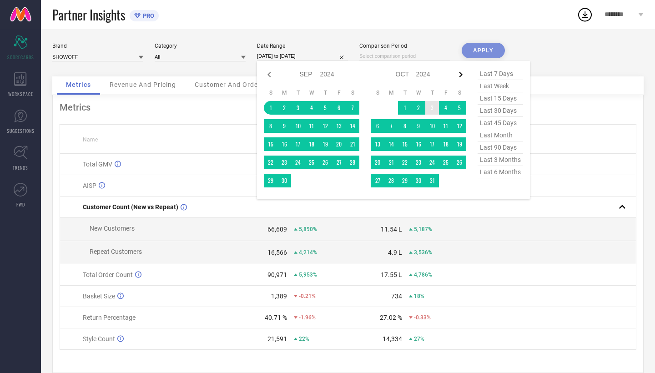 The width and height of the screenshot is (655, 373). I want to click on span: 4,214%, so click(308, 252).